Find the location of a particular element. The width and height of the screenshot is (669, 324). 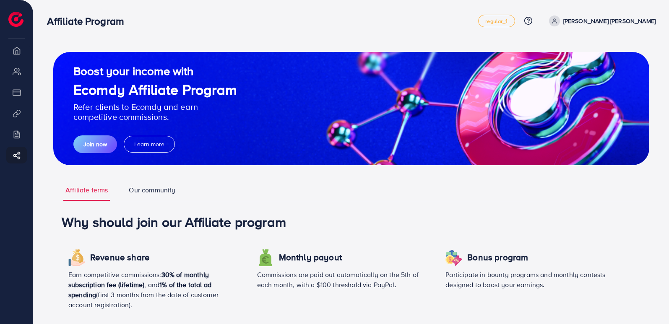

a: Our community is located at coordinates (152, 193).